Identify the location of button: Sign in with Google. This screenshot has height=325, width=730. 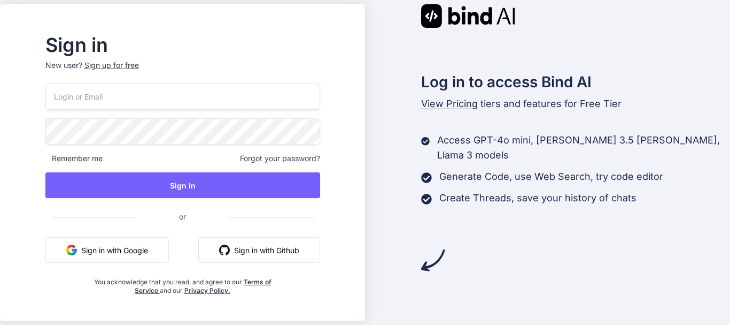
(107, 250).